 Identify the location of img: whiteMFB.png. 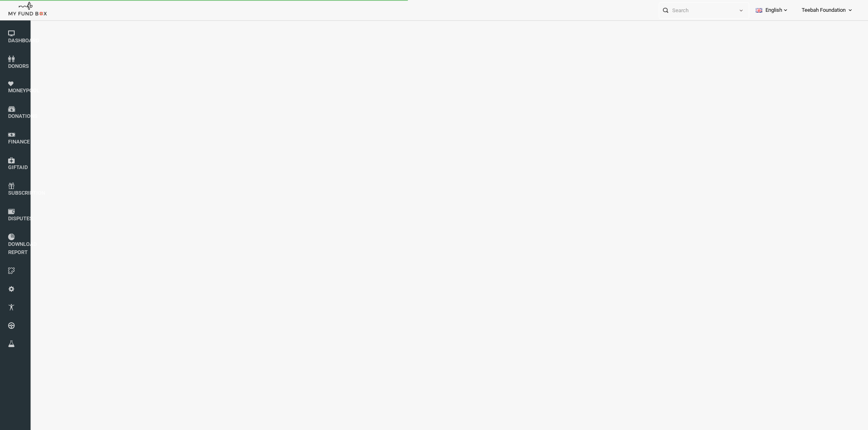
(28, 9).